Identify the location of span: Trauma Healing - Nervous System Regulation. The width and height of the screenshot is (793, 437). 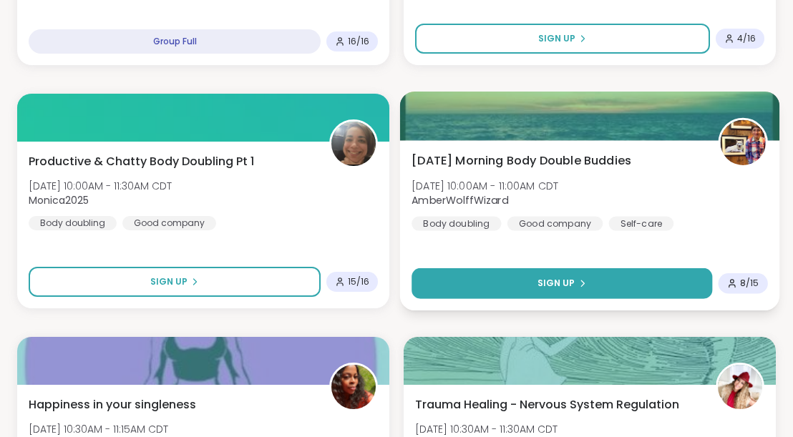
(547, 405).